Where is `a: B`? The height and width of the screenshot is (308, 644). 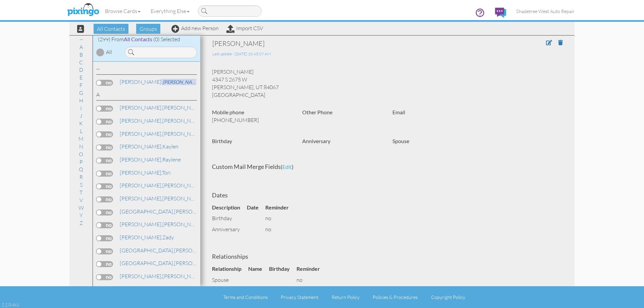 a: B is located at coordinates (81, 55).